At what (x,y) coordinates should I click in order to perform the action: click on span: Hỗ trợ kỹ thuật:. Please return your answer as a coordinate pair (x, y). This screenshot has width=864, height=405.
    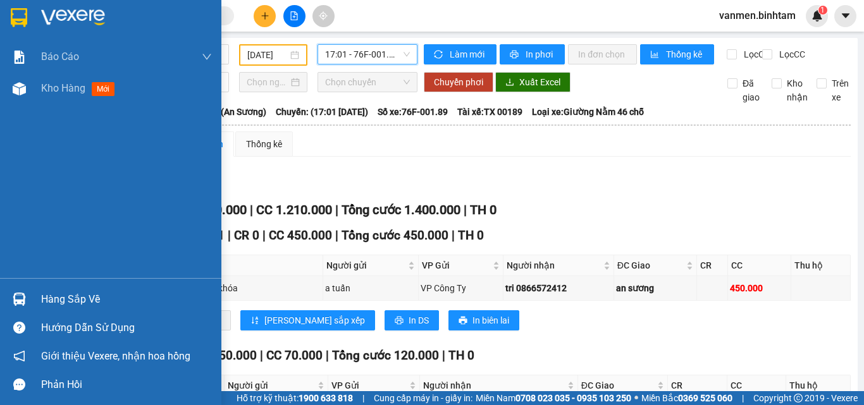
    Looking at the image, I should click on (295, 398).